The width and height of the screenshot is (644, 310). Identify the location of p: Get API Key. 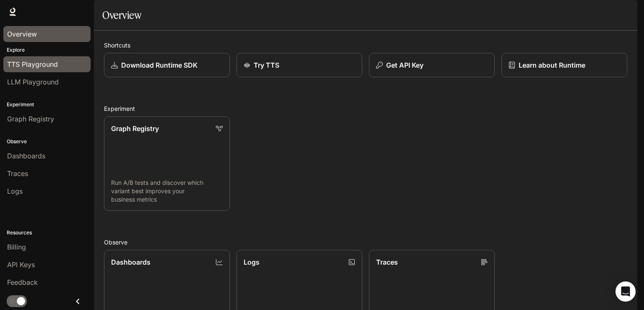
(405, 65).